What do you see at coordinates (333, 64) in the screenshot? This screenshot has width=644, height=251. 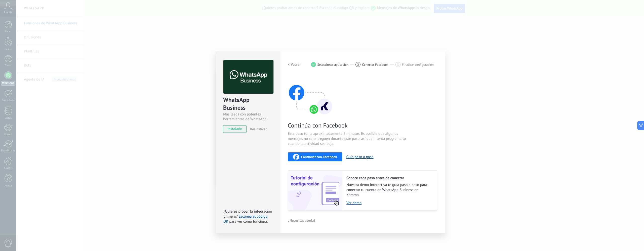 I see `span: Seleccionar aplicación` at bounding box center [333, 64].